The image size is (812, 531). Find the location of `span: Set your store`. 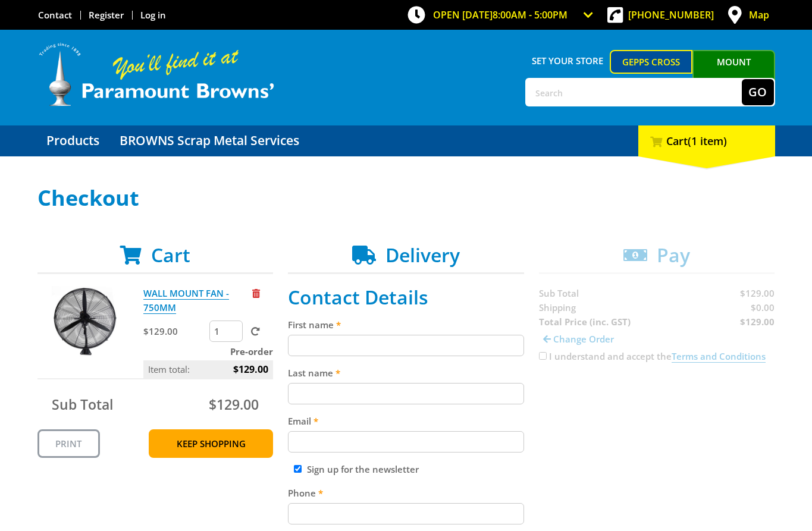

span: Set your store is located at coordinates (568, 61).